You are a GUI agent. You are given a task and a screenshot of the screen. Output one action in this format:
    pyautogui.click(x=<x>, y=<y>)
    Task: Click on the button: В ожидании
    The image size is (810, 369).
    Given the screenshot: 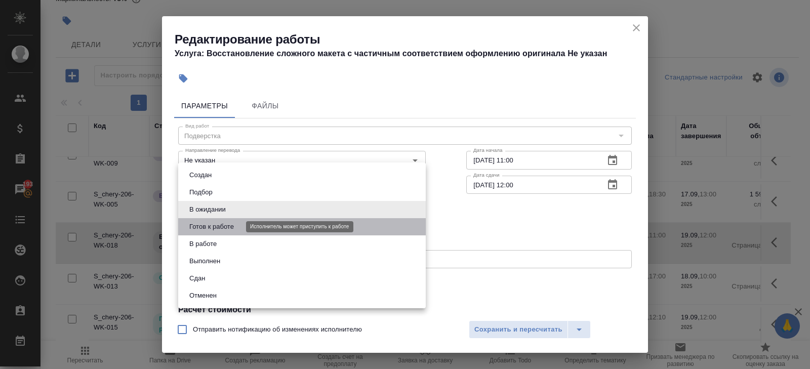 What is the action you would take?
    pyautogui.click(x=207, y=210)
    